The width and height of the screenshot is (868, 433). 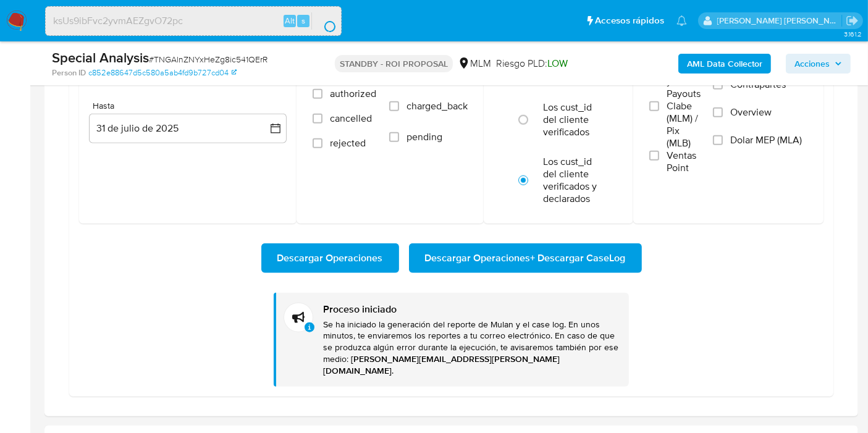 I want to click on input: Buscar usuario o caso..., so click(x=193, y=21).